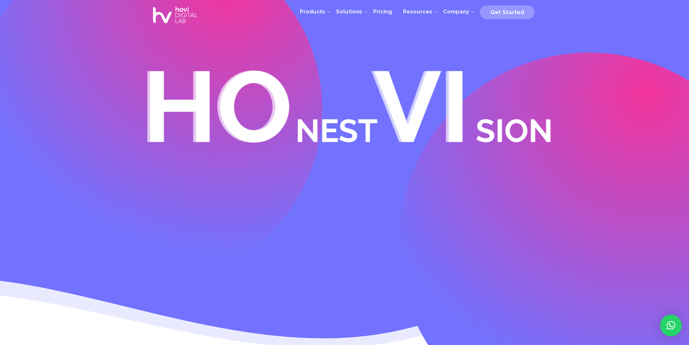 The width and height of the screenshot is (689, 345). Describe the element at coordinates (383, 12) in the screenshot. I see `span: Pricing` at that location.